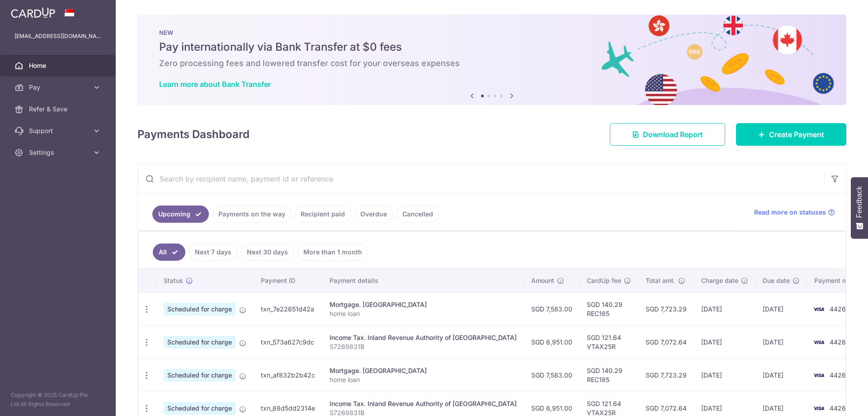  Describe the element at coordinates (288, 375) in the screenshot. I see `td: txn_af832b2b42c` at that location.